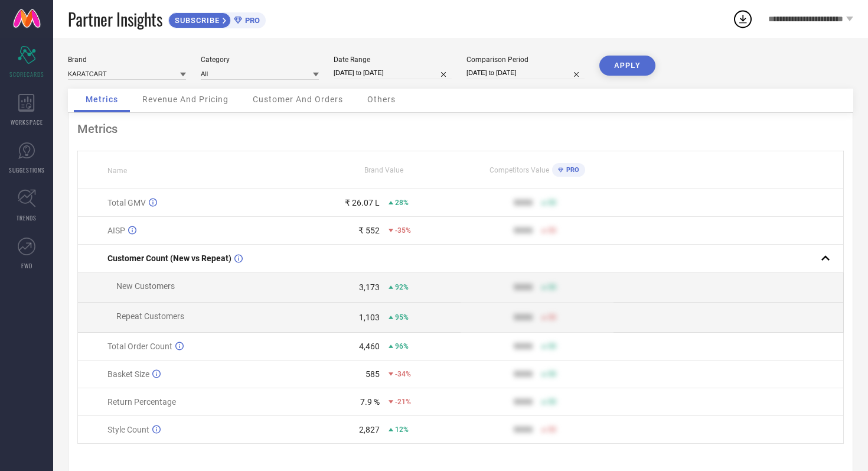 The width and height of the screenshot is (868, 471). I want to click on span: SCORECARDS, so click(26, 74).